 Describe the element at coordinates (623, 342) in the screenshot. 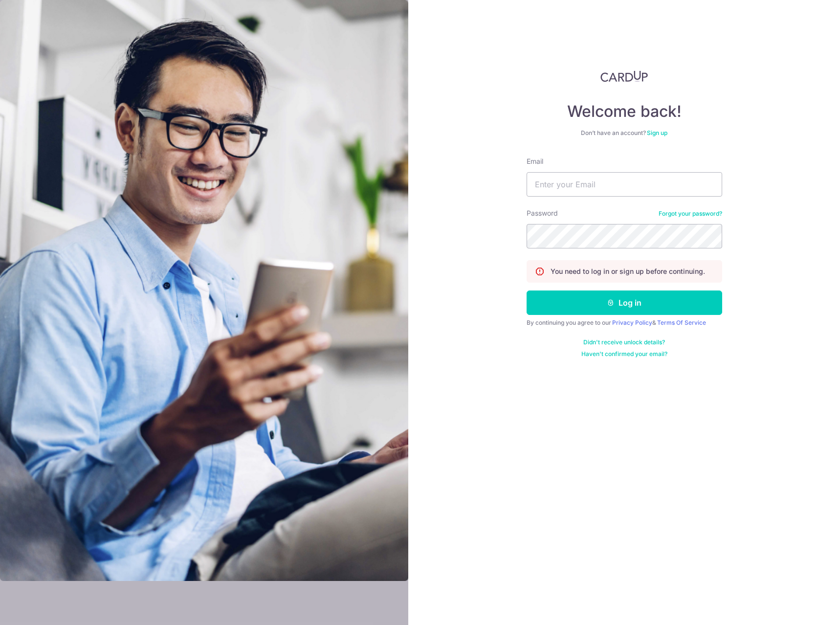

I see `a: Didn't receive unlock details?` at that location.